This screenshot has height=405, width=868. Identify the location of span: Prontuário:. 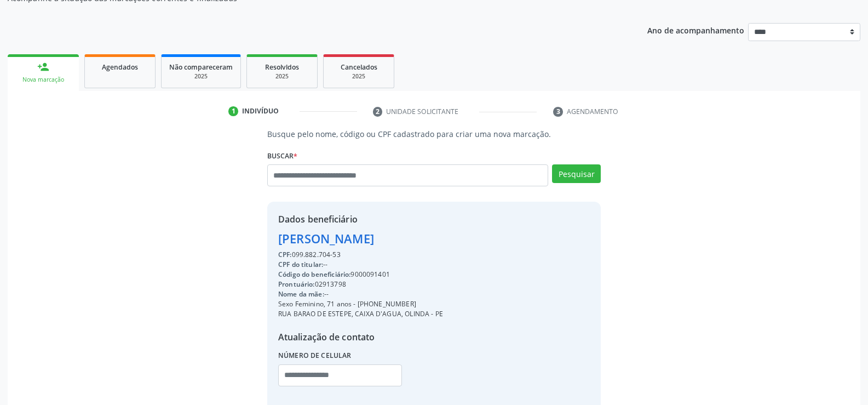
(297, 284).